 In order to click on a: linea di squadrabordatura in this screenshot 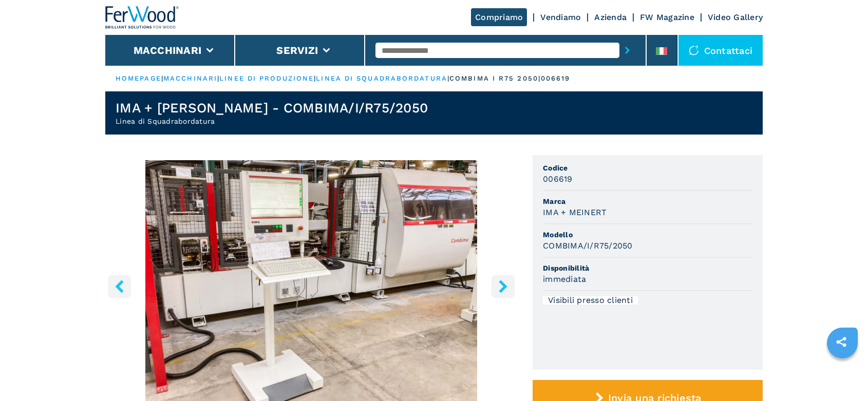, I will do `click(382, 78)`.